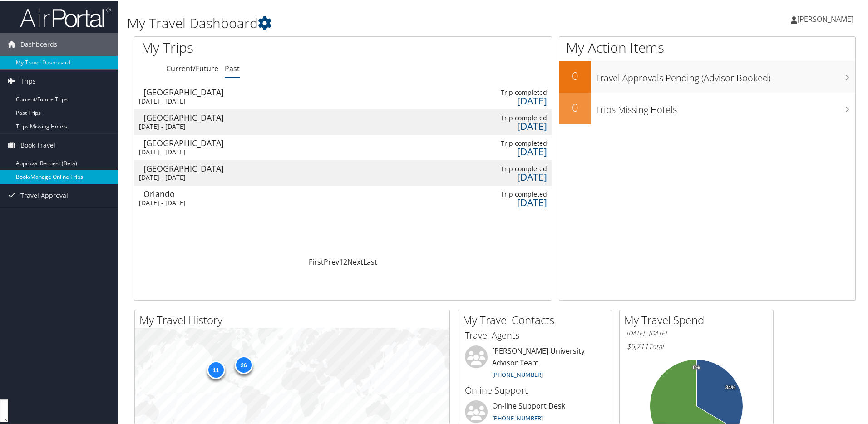  What do you see at coordinates (696, 345) in the screenshot?
I see `h6: Total` at bounding box center [696, 345].